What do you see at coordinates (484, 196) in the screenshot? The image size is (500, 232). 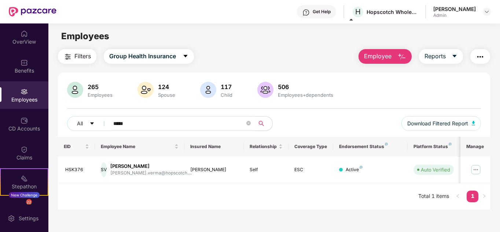 I see `li: Next Page` at bounding box center [484, 196].